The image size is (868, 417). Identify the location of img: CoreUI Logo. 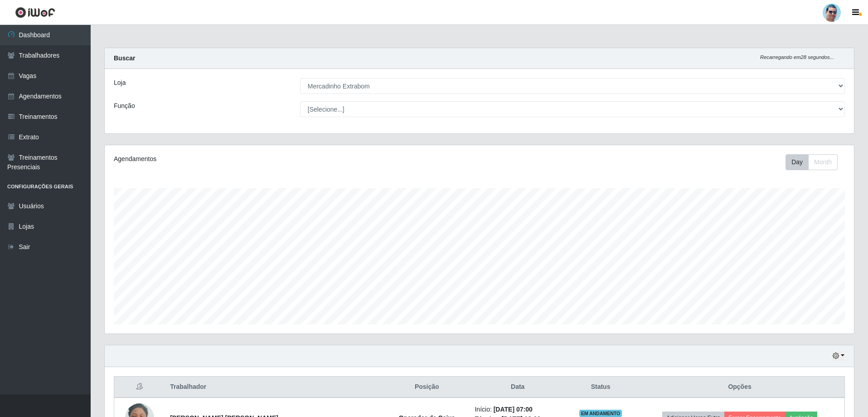
(35, 12).